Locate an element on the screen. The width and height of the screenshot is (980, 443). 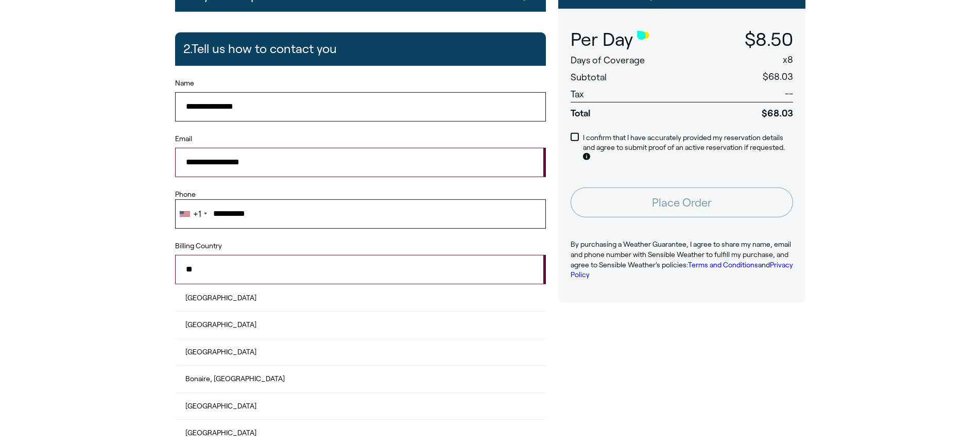
span: $8.50 is located at coordinates (768, 39).